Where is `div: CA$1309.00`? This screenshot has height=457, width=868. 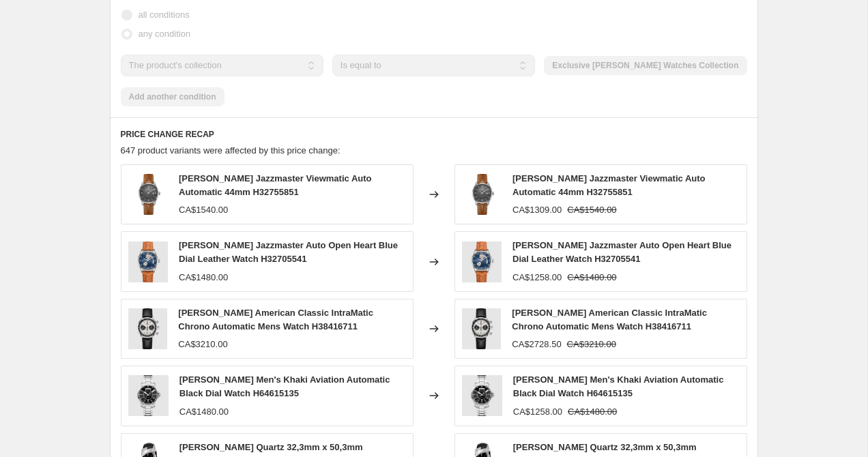 div: CA$1309.00 is located at coordinates (537, 210).